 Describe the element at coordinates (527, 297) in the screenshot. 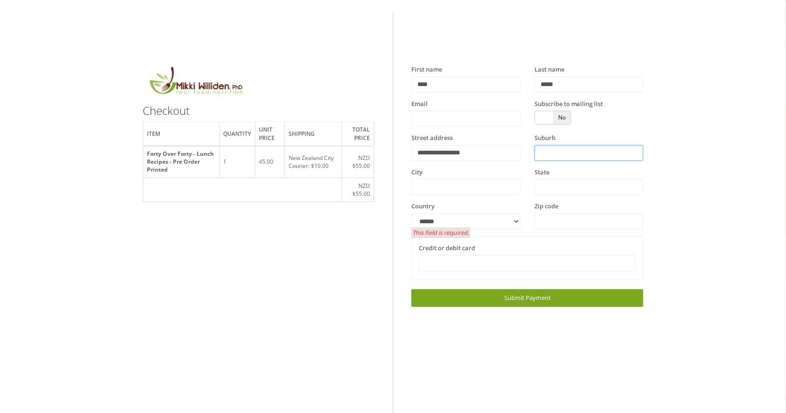

I see `a: Submit Payment` at that location.